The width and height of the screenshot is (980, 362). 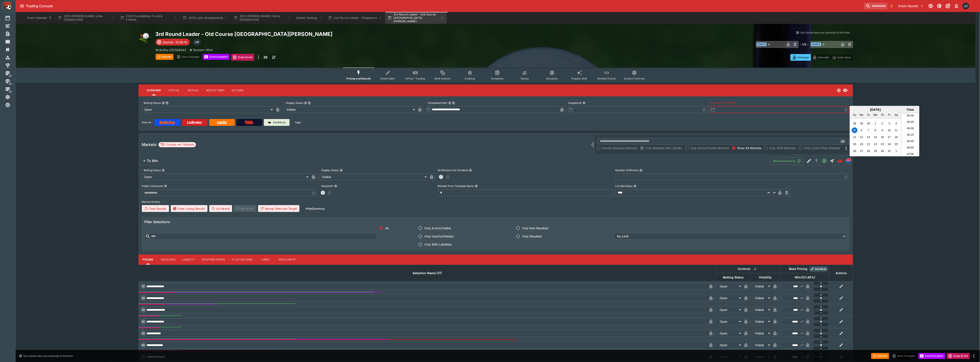 What do you see at coordinates (868, 124) in the screenshot?
I see `div: Choose Tuesday, September 30th, 2025` at bounding box center [868, 124].